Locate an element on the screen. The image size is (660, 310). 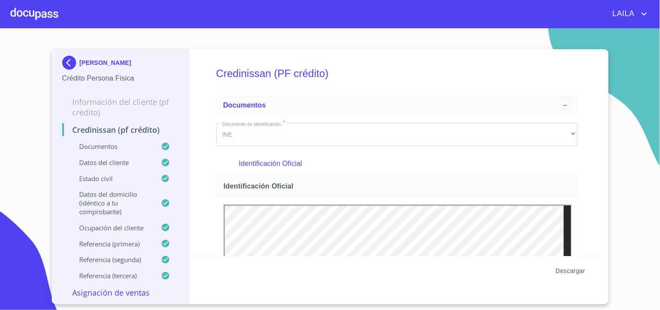
p: Credinissan (PF crédito) is located at coordinates (120, 130).